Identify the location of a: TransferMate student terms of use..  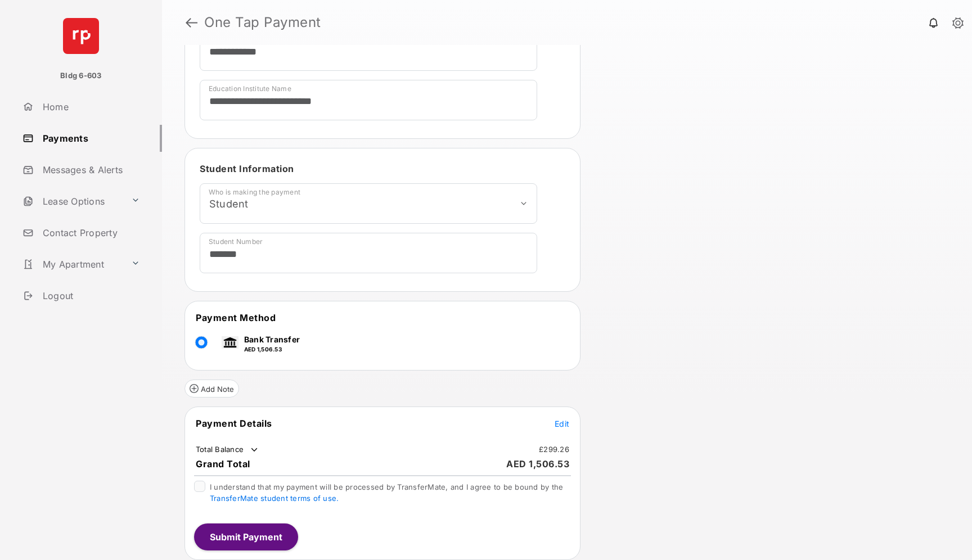
(274, 498).